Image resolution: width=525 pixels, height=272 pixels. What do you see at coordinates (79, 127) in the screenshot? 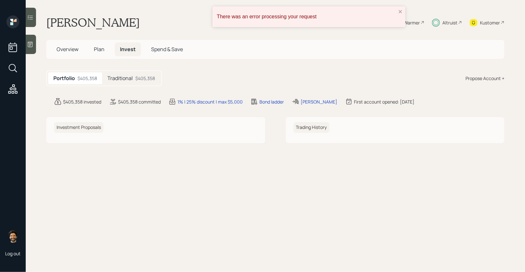
I see `h6: Investment Proposals` at bounding box center [79, 127].